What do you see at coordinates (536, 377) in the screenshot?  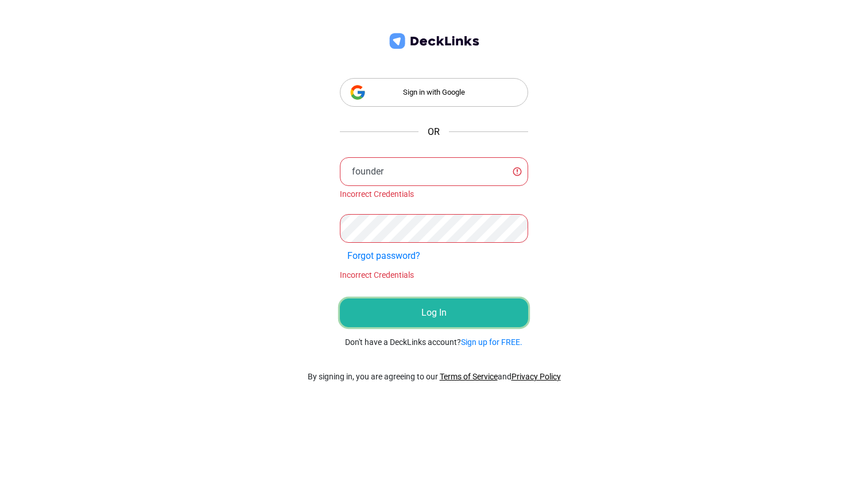 I see `a: Privacy Policy` at bounding box center [536, 377].